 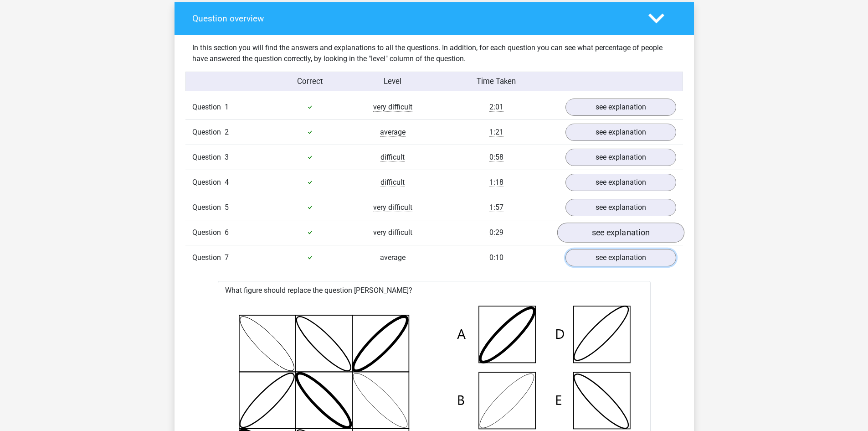 What do you see at coordinates (496, 208) in the screenshot?
I see `span: 1:57` at bounding box center [496, 208].